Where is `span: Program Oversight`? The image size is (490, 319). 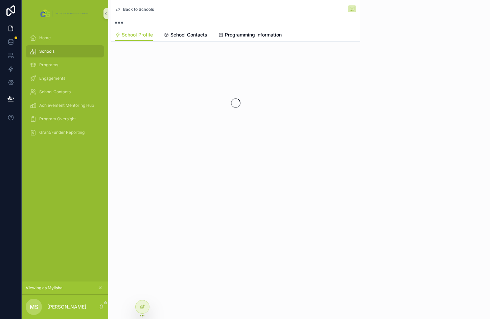
span: Program Oversight is located at coordinates (57, 119).